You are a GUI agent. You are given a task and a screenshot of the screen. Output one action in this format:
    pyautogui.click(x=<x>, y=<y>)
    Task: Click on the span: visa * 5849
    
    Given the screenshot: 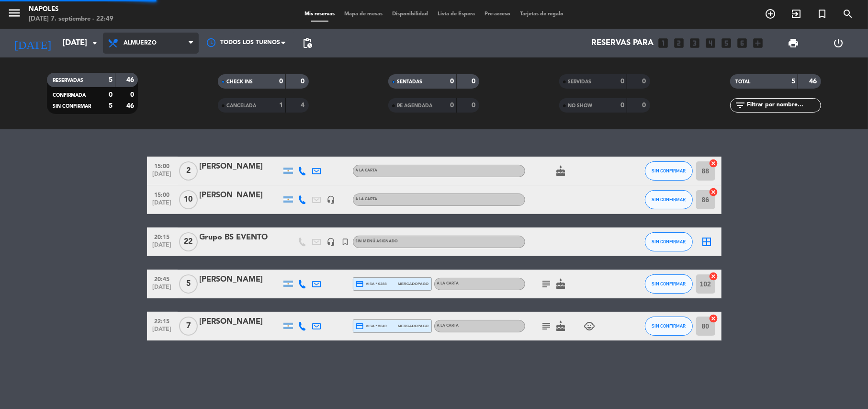 What is the action you would take?
    pyautogui.click(x=371, y=326)
    